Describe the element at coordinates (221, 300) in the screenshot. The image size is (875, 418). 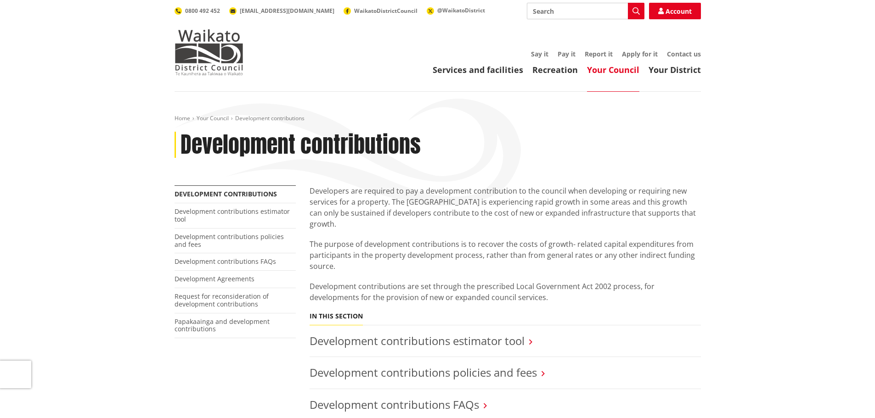
I see `a: Request for reconsideration of development contributions` at that location.